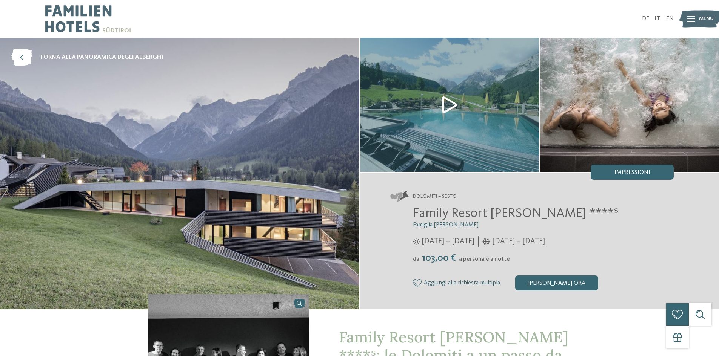  What do you see at coordinates (449, 105) in the screenshot?
I see `a: Il nostro family hotel a Sesto, il vostro rifugio sulle Dolomiti.` at bounding box center [449, 105].